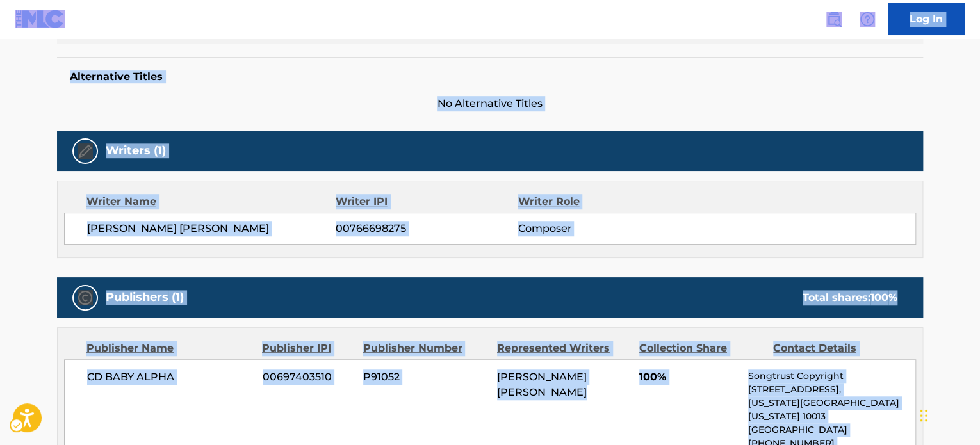  Describe the element at coordinates (701, 348) in the screenshot. I see `div: Collection Share` at that location.